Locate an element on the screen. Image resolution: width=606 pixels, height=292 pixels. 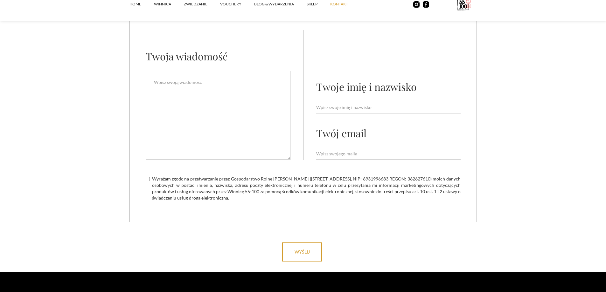
input: Wpisz swoje imię i nazwisko is located at coordinates (388, 108).